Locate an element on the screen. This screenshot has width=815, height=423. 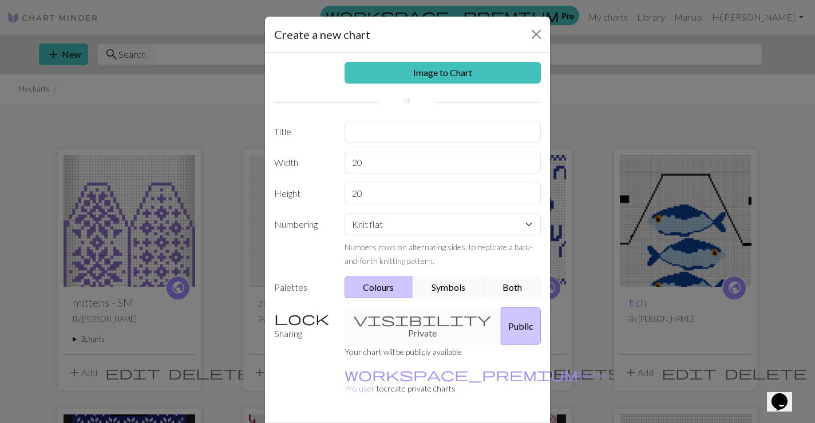
label: Title is located at coordinates (302, 132).